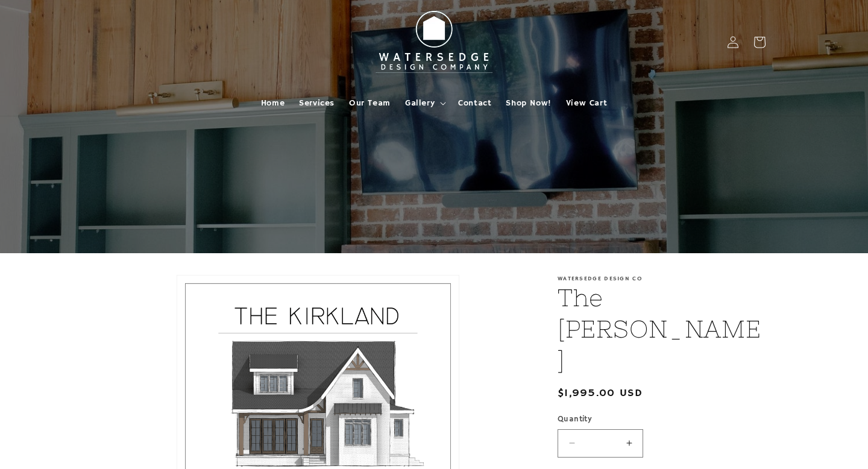 The height and width of the screenshot is (469, 868). I want to click on a: Contact, so click(475, 103).